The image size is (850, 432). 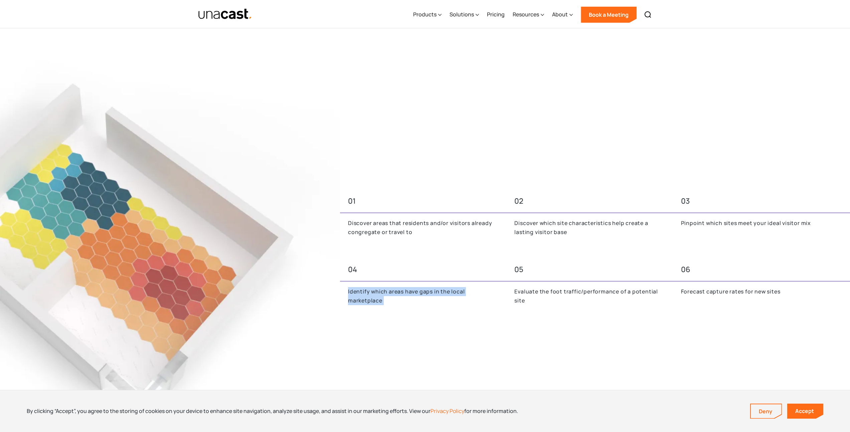 I want to click on div: 03, so click(x=757, y=201).